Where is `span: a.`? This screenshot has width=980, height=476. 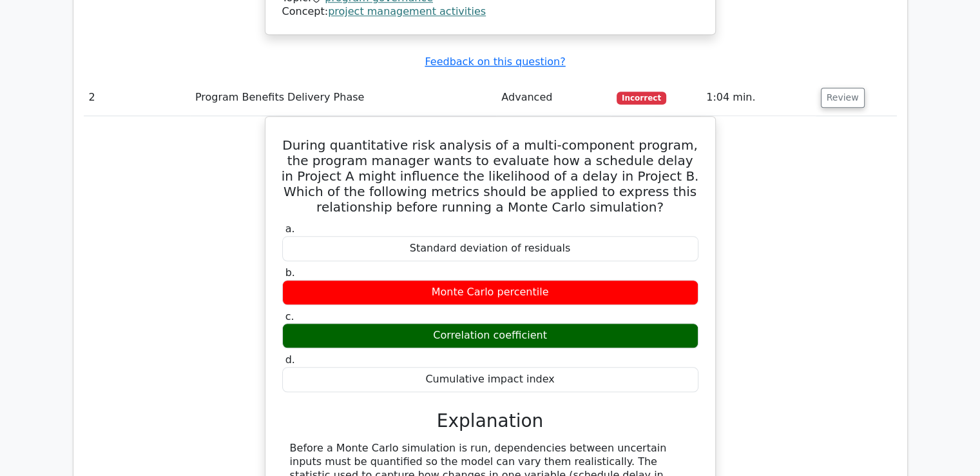 span: a. is located at coordinates (290, 228).